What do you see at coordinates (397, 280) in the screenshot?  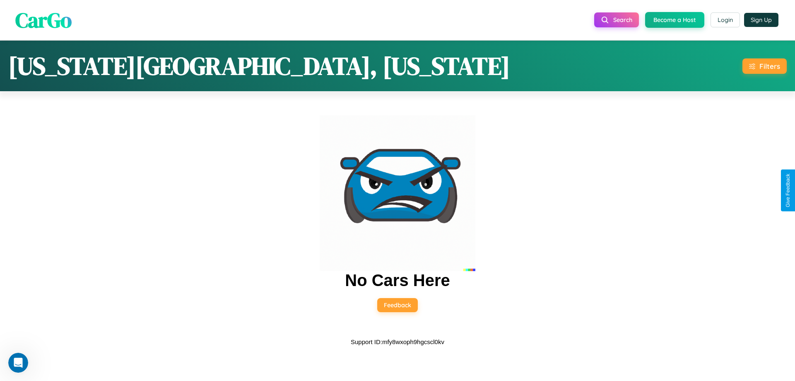 I see `h2: No Cars Here` at bounding box center [397, 280].